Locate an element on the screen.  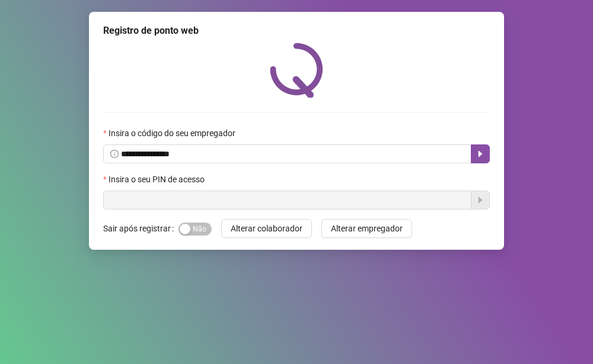
div: Registro de ponto web is located at coordinates (296, 31).